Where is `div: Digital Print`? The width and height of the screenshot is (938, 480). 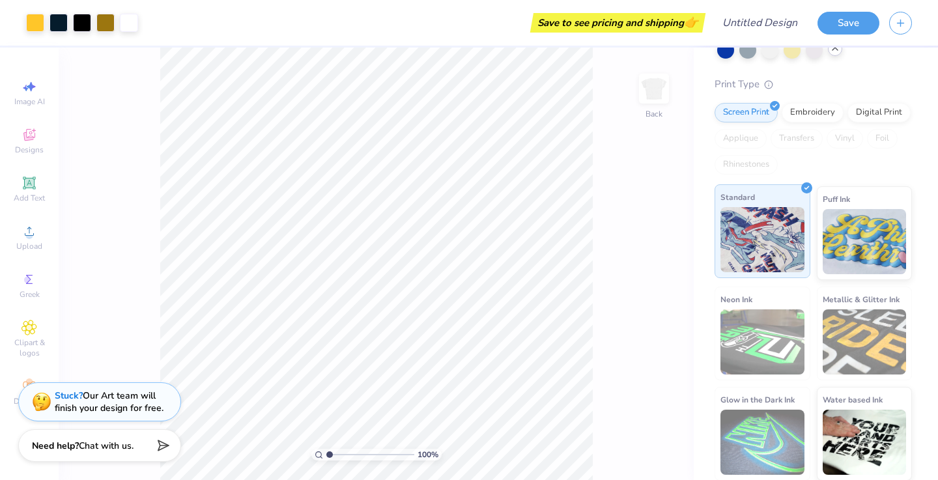 div: Digital Print is located at coordinates (879, 113).